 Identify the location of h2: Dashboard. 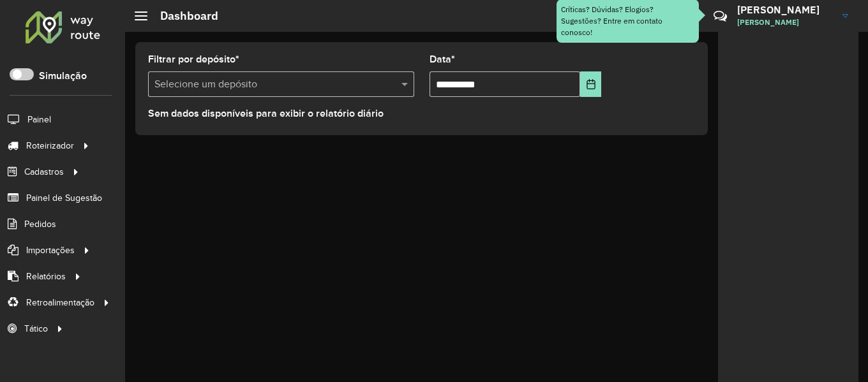
(182, 16).